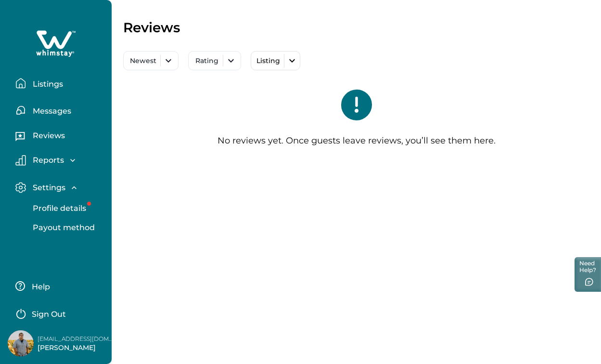 This screenshot has width=601, height=364. I want to click on p: Help, so click(39, 287).